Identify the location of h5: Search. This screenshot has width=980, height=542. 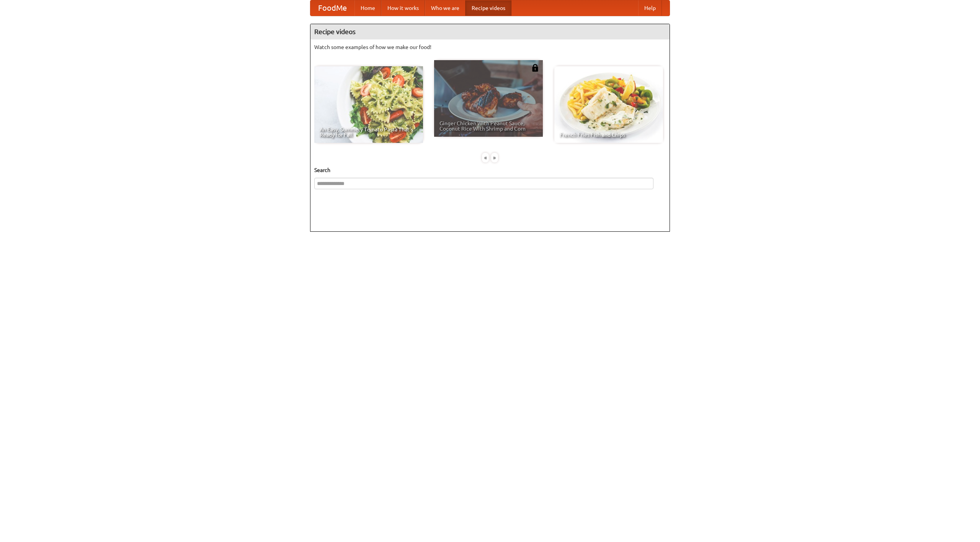
(490, 170).